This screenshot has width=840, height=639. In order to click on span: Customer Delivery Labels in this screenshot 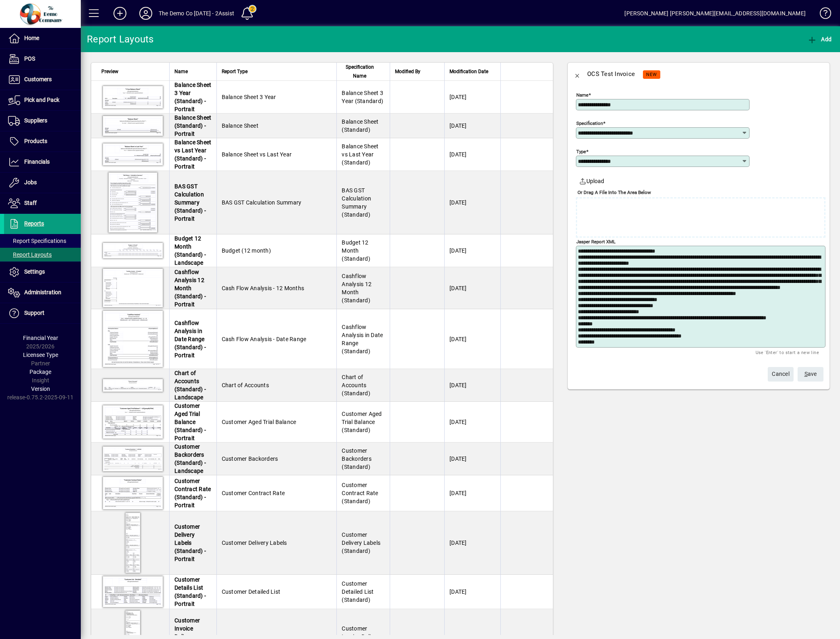, I will do `click(254, 543)`.